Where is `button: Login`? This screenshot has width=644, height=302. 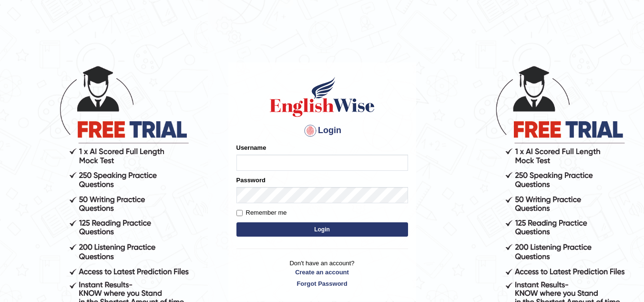 button: Login is located at coordinates (322, 229).